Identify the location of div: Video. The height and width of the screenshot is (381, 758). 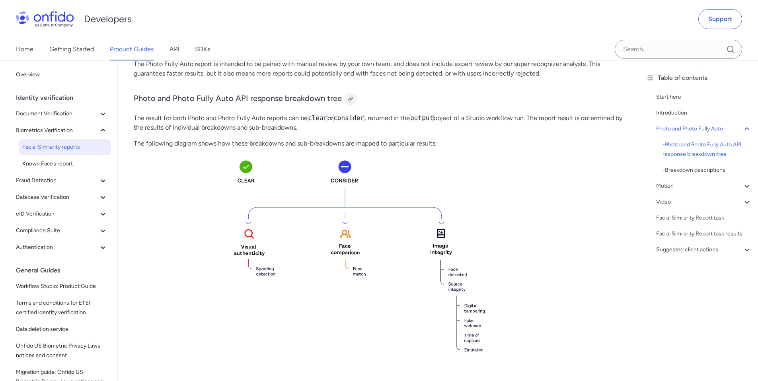
(704, 202).